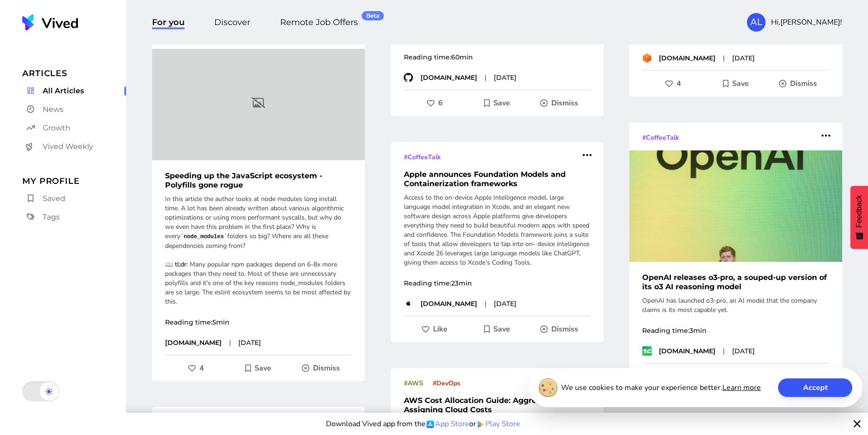 Image resolution: width=868 pixels, height=435 pixels. Describe the element at coordinates (56, 128) in the screenshot. I see `span: Growth` at that location.